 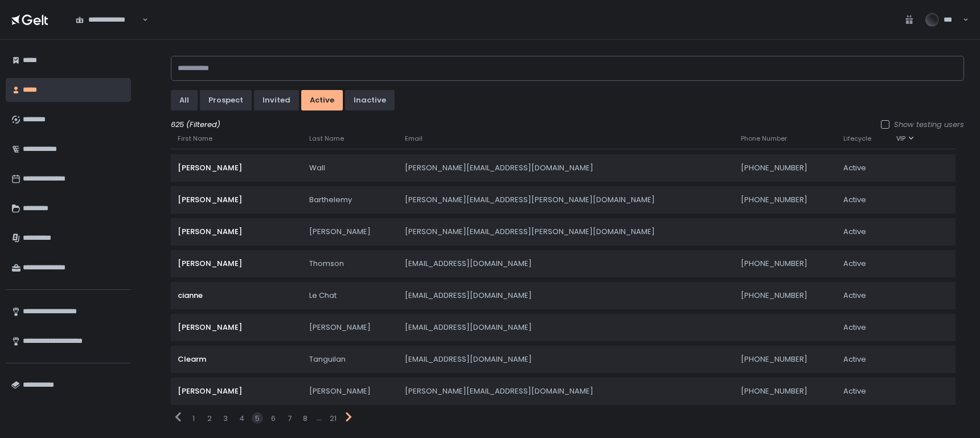 What do you see at coordinates (289, 418) in the screenshot?
I see `div: 7` at bounding box center [289, 418].